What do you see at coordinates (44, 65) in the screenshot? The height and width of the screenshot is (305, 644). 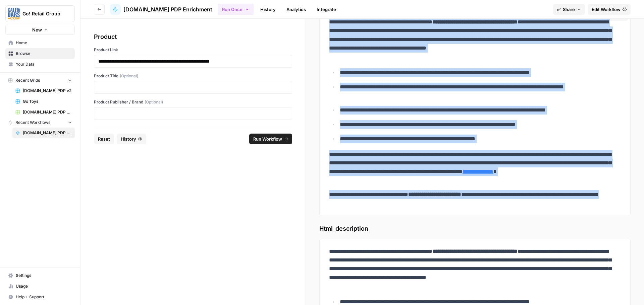 I see `span: Your Data` at bounding box center [44, 65].